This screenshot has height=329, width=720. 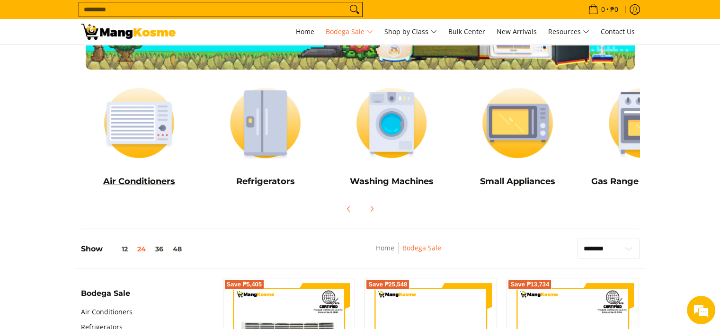 What do you see at coordinates (413, 32) in the screenshot?
I see `nav: Main Menu` at bounding box center [413, 32].